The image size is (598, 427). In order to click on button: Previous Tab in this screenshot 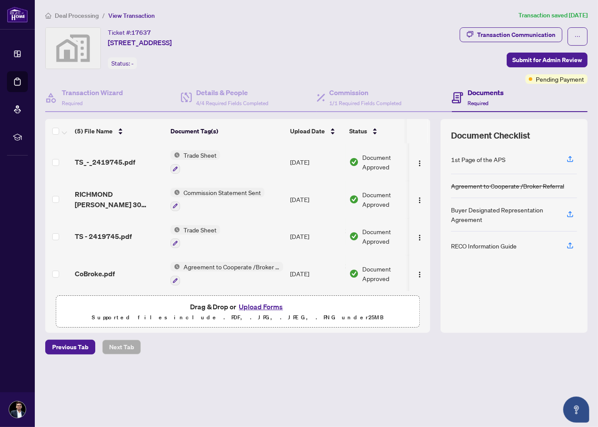, I will do `click(70, 347)`.